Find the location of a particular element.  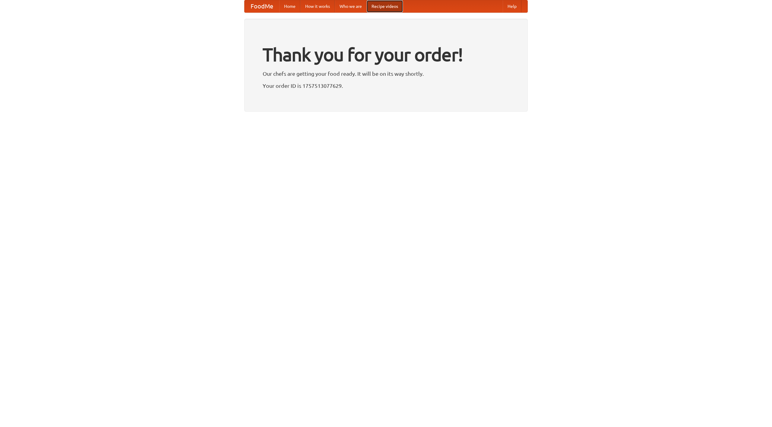

a: Home is located at coordinates (290, 6).